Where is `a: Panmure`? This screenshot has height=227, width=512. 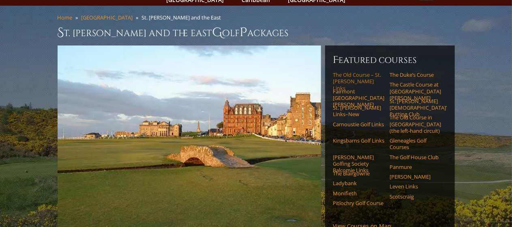 a: Panmure is located at coordinates (416, 167).